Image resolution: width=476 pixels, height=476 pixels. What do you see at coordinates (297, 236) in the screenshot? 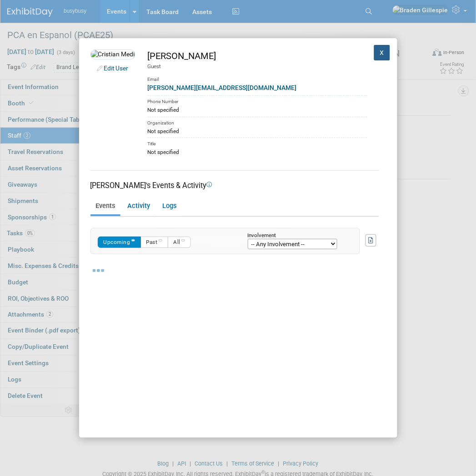
I see `div: Involvement` at bounding box center [297, 236].